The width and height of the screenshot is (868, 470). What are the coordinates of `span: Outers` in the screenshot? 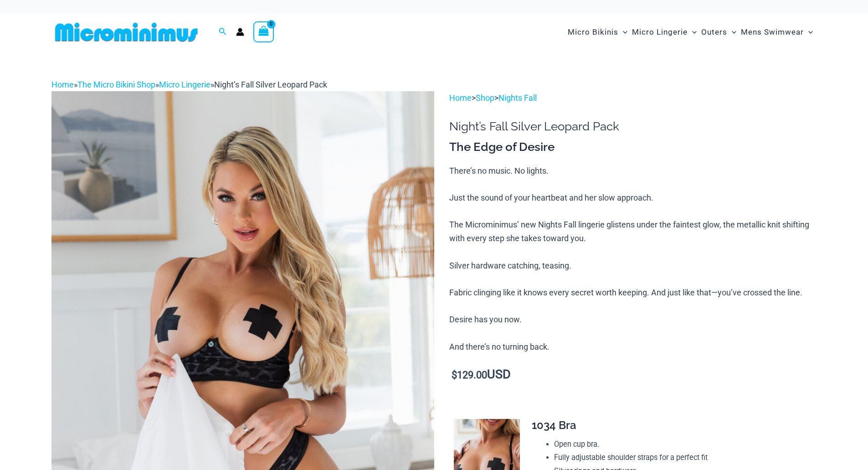 It's located at (714, 32).